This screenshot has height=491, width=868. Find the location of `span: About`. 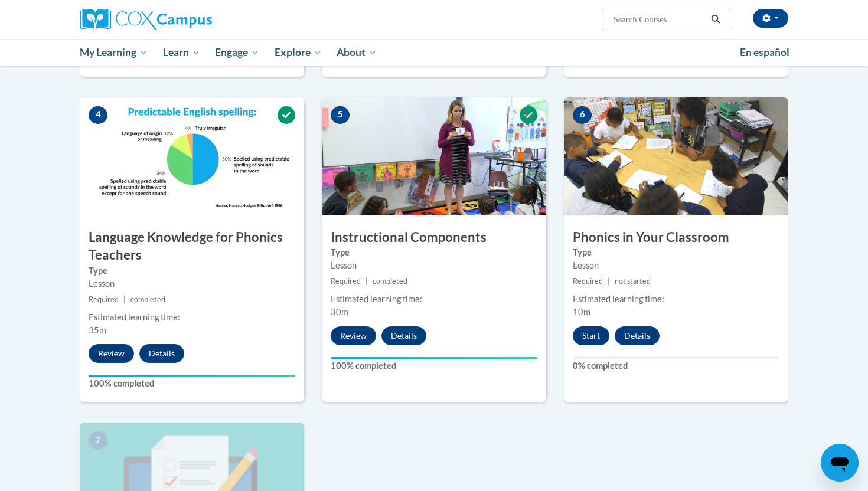

span: About is located at coordinates (357, 53).